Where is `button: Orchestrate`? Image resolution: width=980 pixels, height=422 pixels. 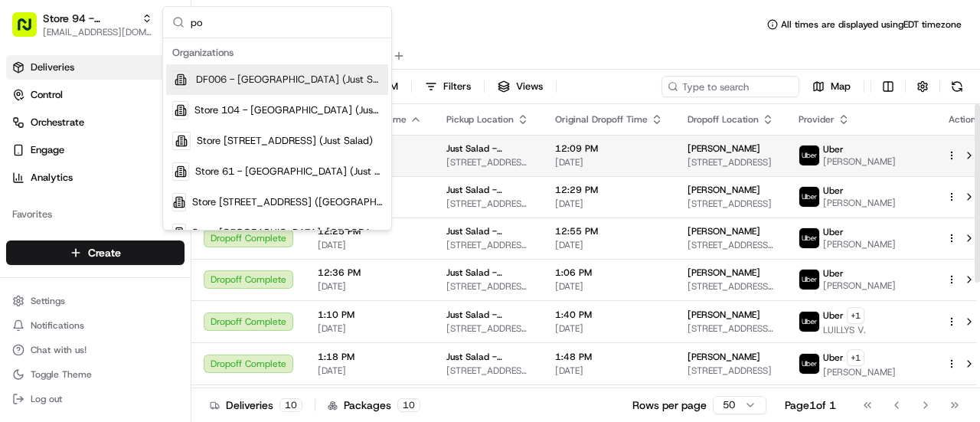
button: Orchestrate is located at coordinates (95, 123).